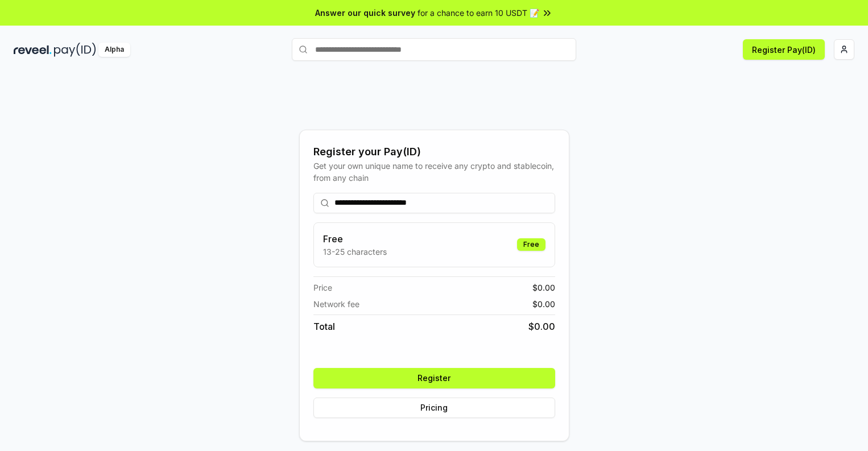 This screenshot has width=868, height=451. Describe the element at coordinates (75, 49) in the screenshot. I see `img: pay_id` at that location.